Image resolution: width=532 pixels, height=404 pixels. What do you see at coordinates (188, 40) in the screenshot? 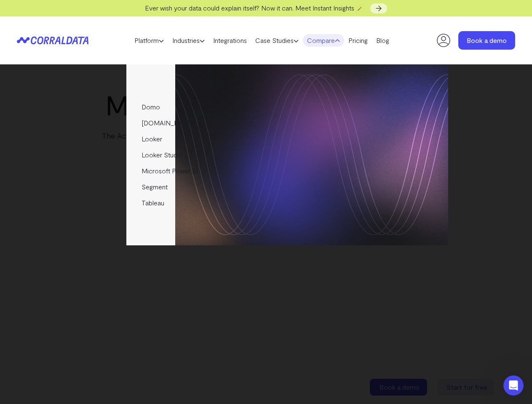
I see `a: Industries` at bounding box center [188, 40].